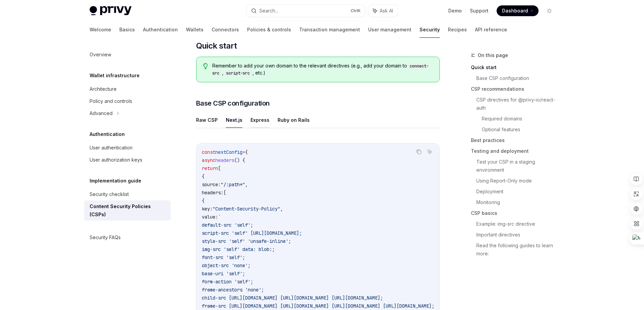 The width and height of the screenshot is (644, 310). What do you see at coordinates (107, 134) in the screenshot?
I see `h5: Authentication` at bounding box center [107, 134].